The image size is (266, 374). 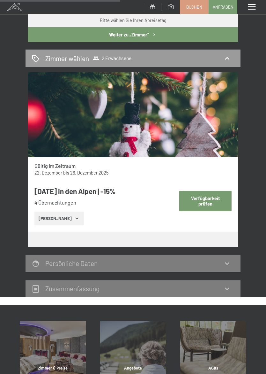 What do you see at coordinates (105, 202) in the screenshot?
I see `li: 4 Übernachtungen` at bounding box center [105, 202].